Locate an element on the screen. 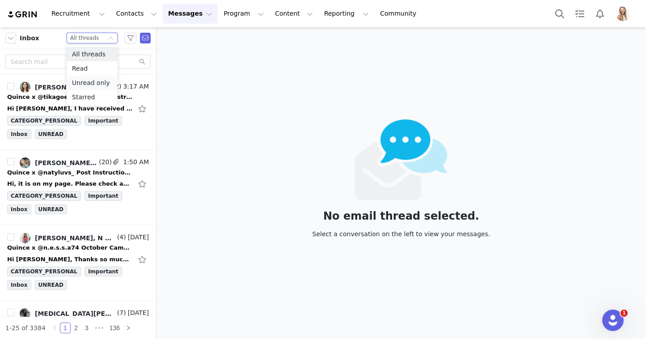  img: emails-empty2x.png is located at coordinates (401, 160).